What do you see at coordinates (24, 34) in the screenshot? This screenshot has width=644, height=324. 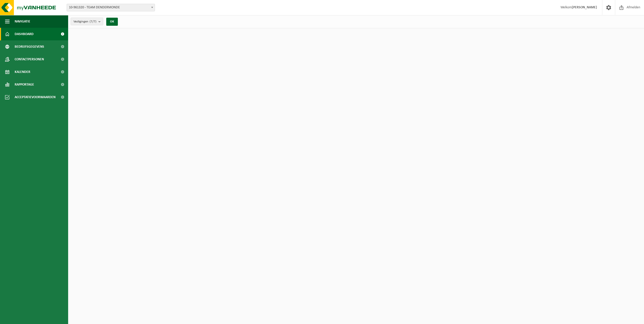 I see `span: Dashboard` at bounding box center [24, 34].